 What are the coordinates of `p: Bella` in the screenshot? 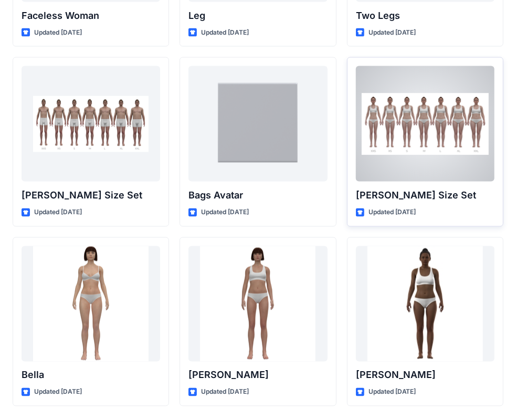 It's located at (91, 376).